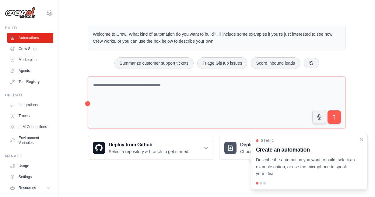  What do you see at coordinates (30, 140) in the screenshot?
I see `a: Environment Variables` at bounding box center [30, 140].